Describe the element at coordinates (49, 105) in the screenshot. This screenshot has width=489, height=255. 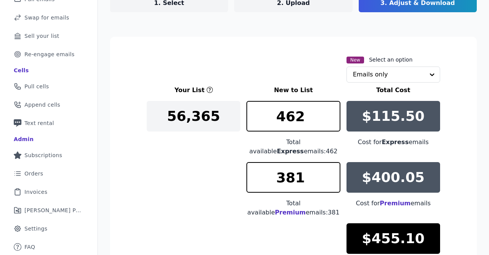
I see `a: Append cells` at that location.